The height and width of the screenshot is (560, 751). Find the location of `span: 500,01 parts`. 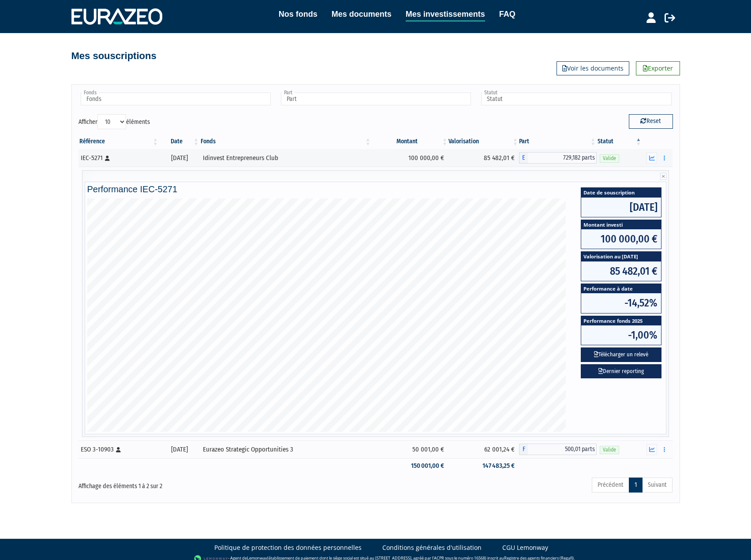

span: 500,01 parts is located at coordinates (563, 449).